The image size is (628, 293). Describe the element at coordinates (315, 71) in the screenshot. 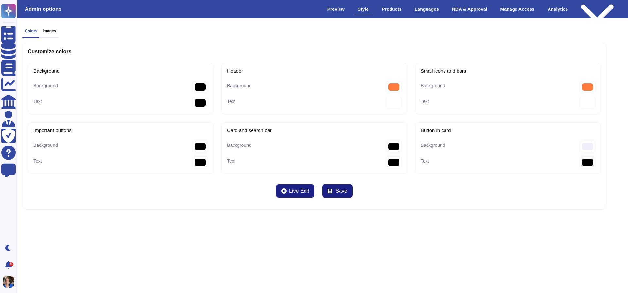

I see `div: Header` at that location.